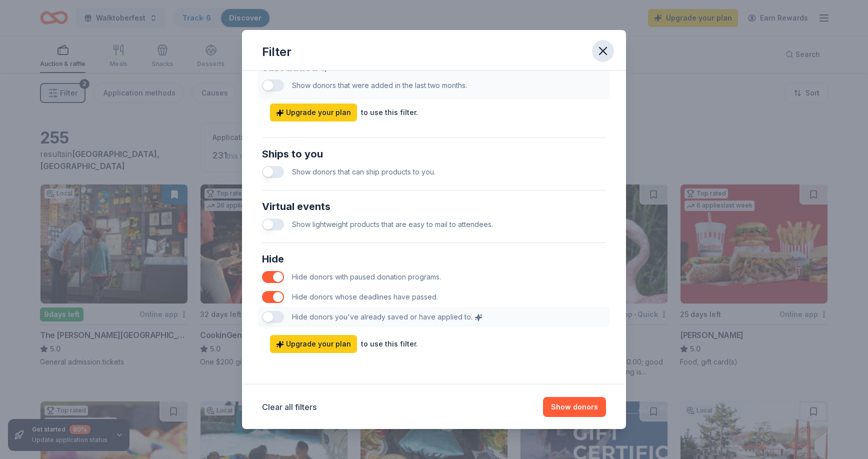 This screenshot has height=459, width=868. Describe the element at coordinates (392, 224) in the screenshot. I see `span: Show lightweight products that are easy to mail to attendees.` at that location.